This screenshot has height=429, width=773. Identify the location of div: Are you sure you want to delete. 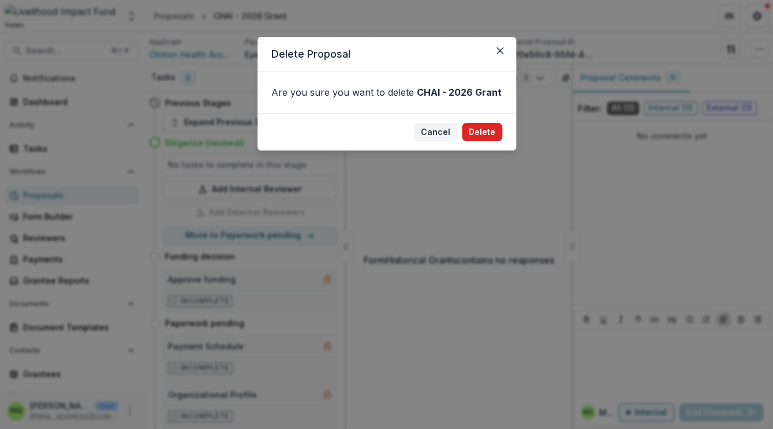
(387, 92).